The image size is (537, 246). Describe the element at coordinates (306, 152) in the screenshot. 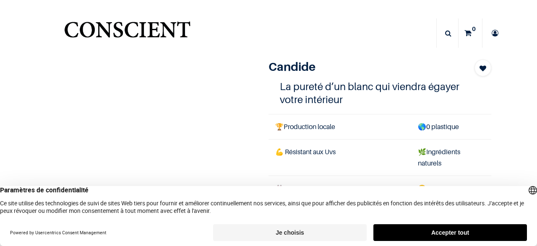

I see `span: 💪 Résistant aux Uvs` at that location.